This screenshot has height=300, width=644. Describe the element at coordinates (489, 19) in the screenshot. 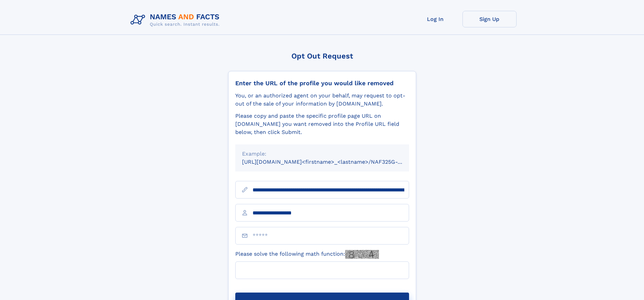

I see `a: Sign Up` at that location.